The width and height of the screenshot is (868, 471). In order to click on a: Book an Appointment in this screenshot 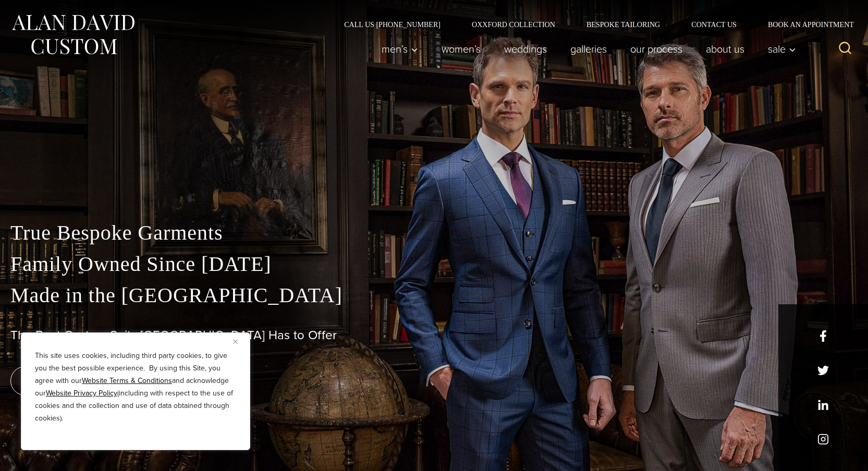, I will do `click(805, 24)`.